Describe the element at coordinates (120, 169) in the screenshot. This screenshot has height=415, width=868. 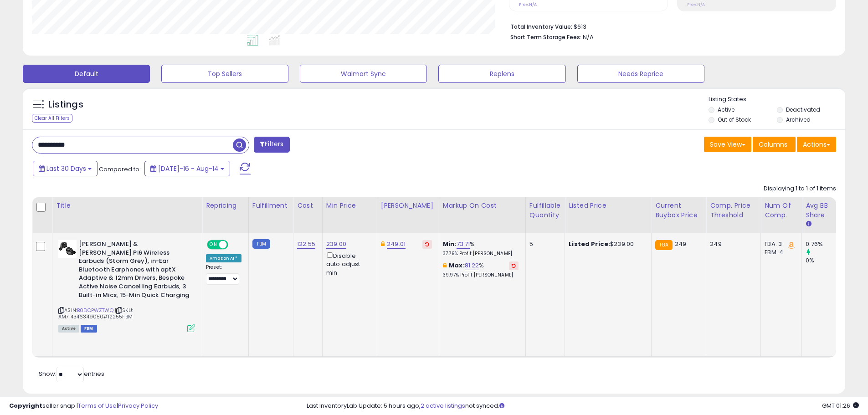
I see `span: Compared to:` at that location.